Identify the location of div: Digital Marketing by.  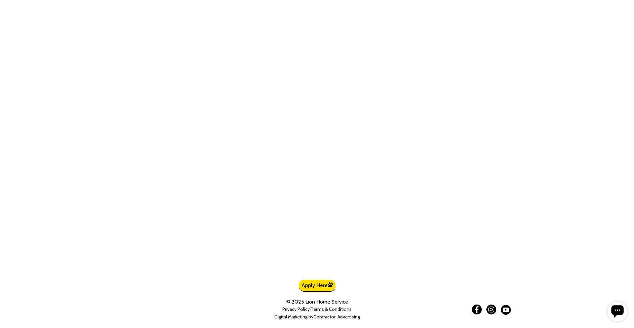
(317, 317).